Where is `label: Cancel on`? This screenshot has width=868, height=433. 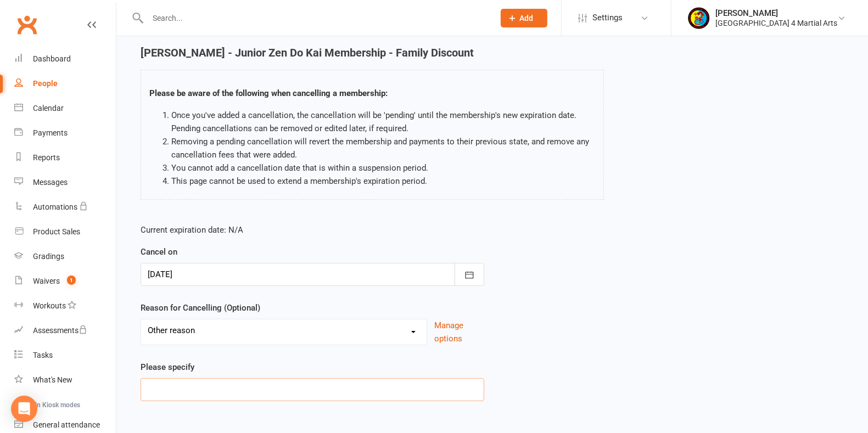
label: Cancel on is located at coordinates (158, 252).